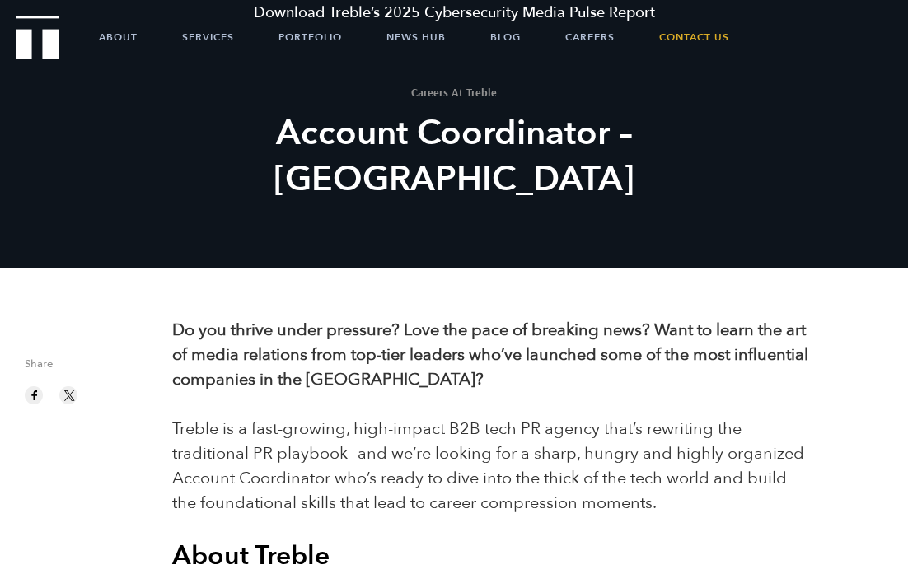 The height and width of the screenshot is (588, 908). Describe the element at coordinates (590, 37) in the screenshot. I see `a: Careers` at that location.